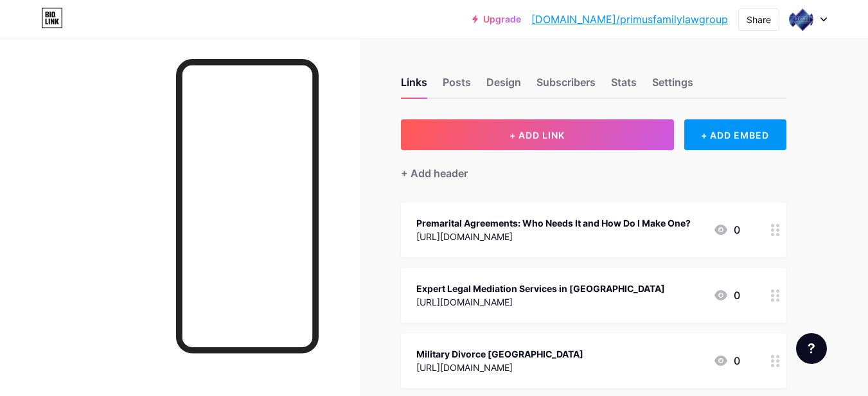 This screenshot has height=396, width=868. I want to click on div: Premarital Agreements: Who Needs It and How Do I Make One?, so click(553, 223).